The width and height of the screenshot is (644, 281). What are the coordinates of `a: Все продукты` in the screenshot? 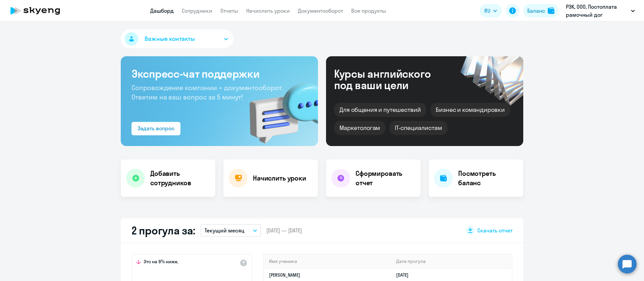 It's located at (369, 11).